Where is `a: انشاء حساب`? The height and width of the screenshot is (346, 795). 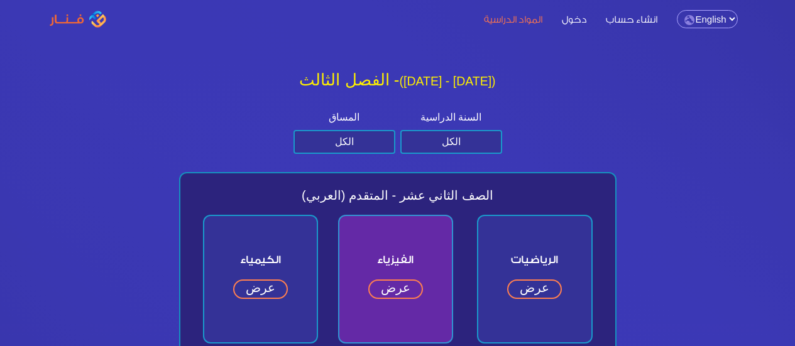
a: انشاء حساب is located at coordinates (632, 18).